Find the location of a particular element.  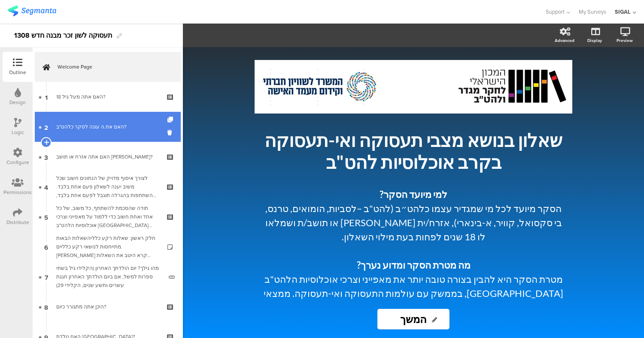

div: Logic is located at coordinates (17, 132).